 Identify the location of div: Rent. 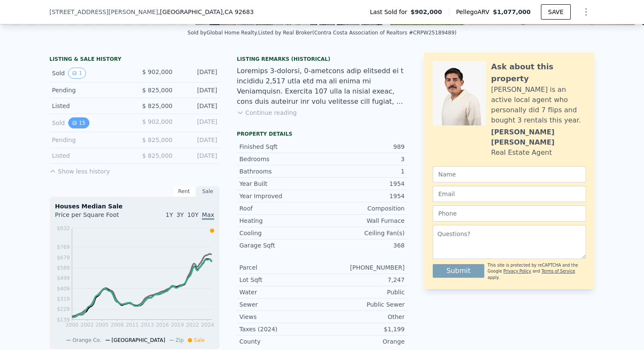
(184, 192).